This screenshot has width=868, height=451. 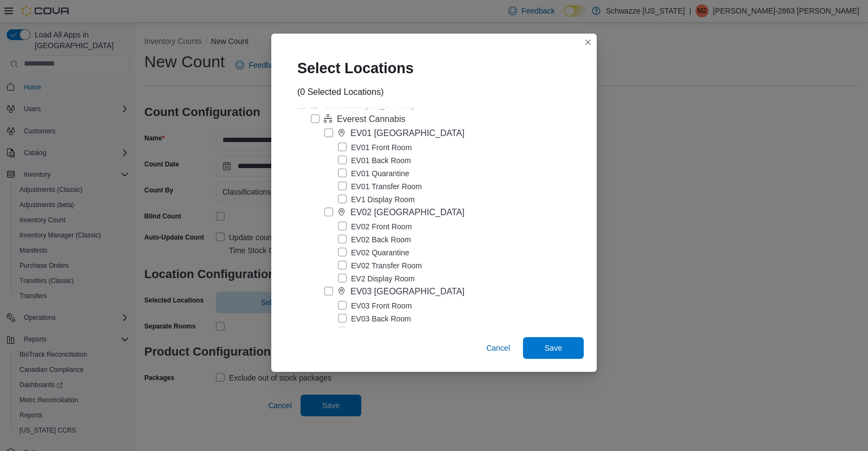 I want to click on label: EV02 Quarantine, so click(x=373, y=253).